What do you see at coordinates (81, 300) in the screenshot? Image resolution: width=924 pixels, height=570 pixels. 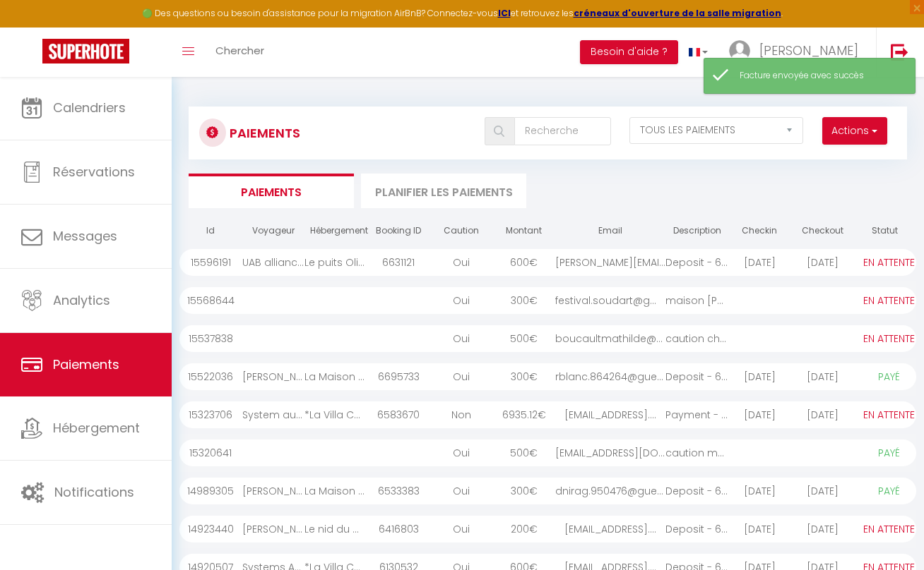 I see `span: Analytics` at bounding box center [81, 300].